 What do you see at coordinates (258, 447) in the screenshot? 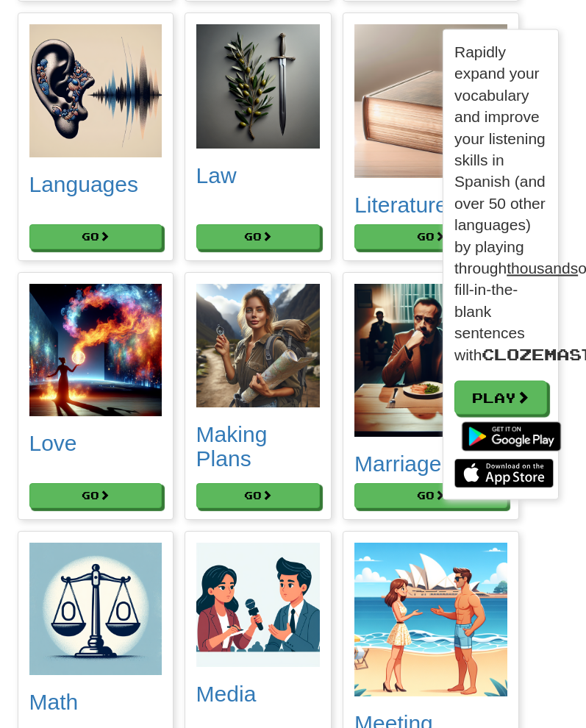
I see `h2: Making Plans` at bounding box center [258, 447].